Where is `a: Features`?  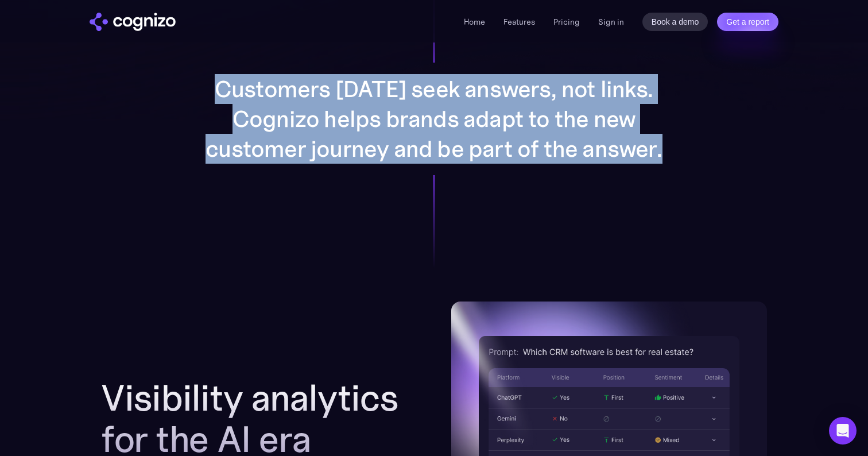 a: Features is located at coordinates (519, 22).